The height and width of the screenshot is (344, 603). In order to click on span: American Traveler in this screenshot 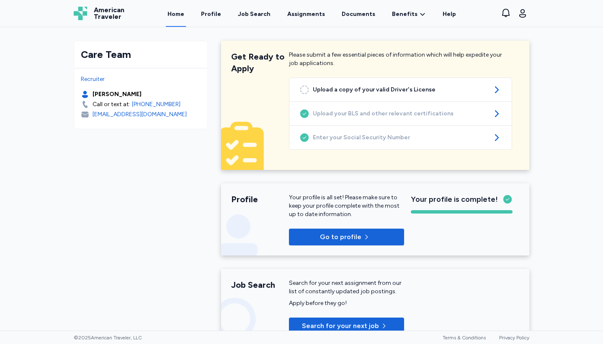, I will do `click(109, 13)`.